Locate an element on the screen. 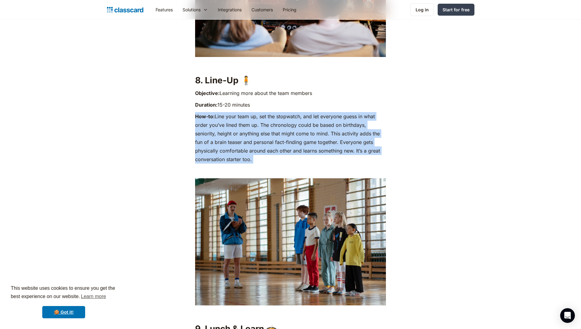 The image size is (581, 329). a: Features is located at coordinates (164, 9).